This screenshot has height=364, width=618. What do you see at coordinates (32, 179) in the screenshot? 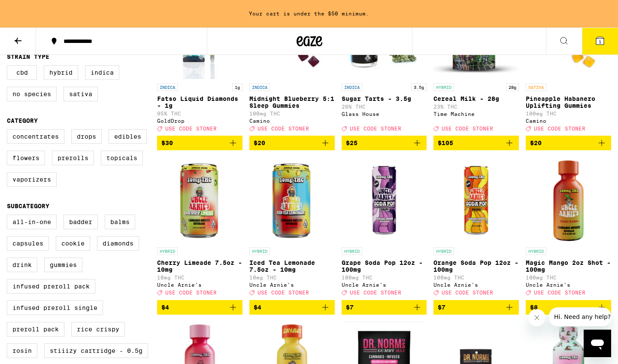
I see `label: Vaporizers` at bounding box center [32, 179].